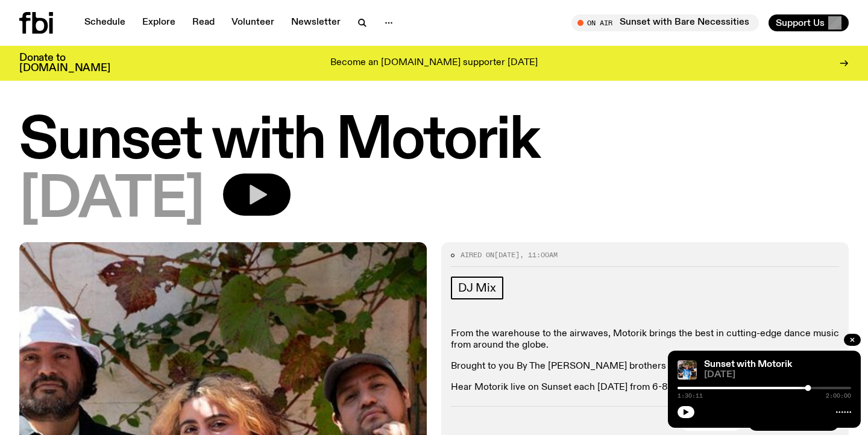 The image size is (868, 435). Describe the element at coordinates (645, 340) in the screenshot. I see `p: From the warehouse to the airwaves, Motorik brings the best in cutting-edge dance music from arou...` at that location.